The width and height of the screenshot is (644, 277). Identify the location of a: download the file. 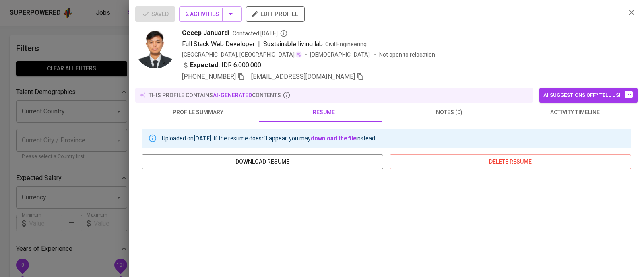
(334, 138).